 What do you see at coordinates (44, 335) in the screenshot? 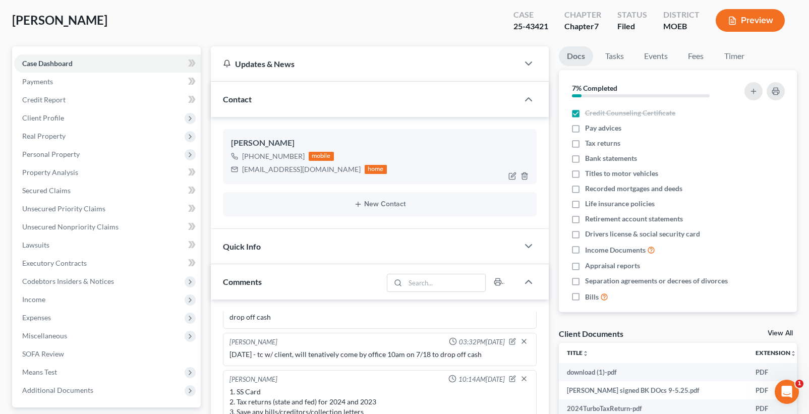
I see `span: Miscellaneous` at bounding box center [44, 335].